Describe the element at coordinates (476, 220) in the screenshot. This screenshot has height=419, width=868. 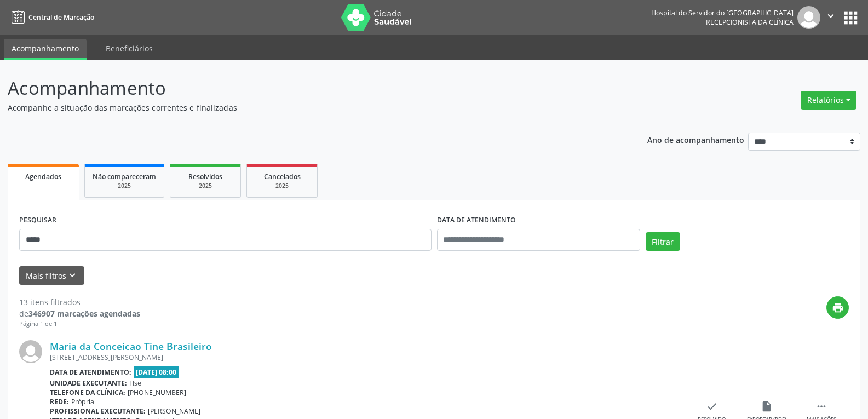
I see `label: DATA DE ATENDIMENTO` at that location.